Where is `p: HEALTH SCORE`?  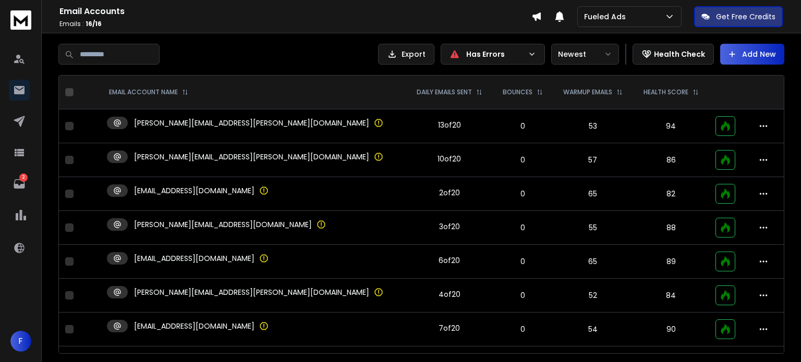
p: HEALTH SCORE is located at coordinates (666, 92).